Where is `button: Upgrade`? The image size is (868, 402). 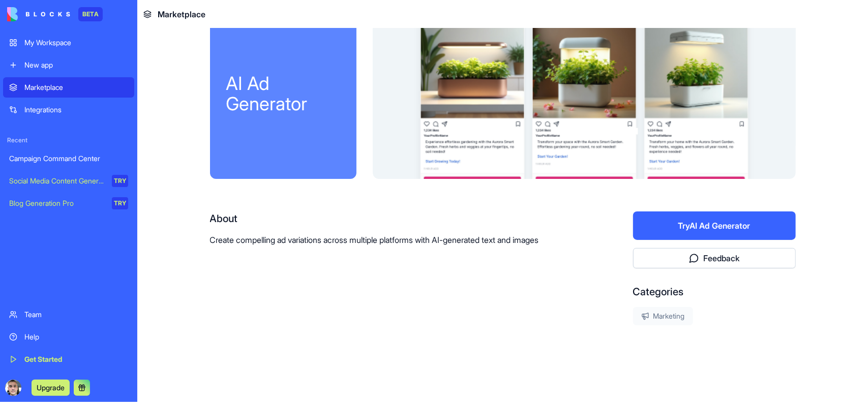 button: Upgrade is located at coordinates (50, 388).